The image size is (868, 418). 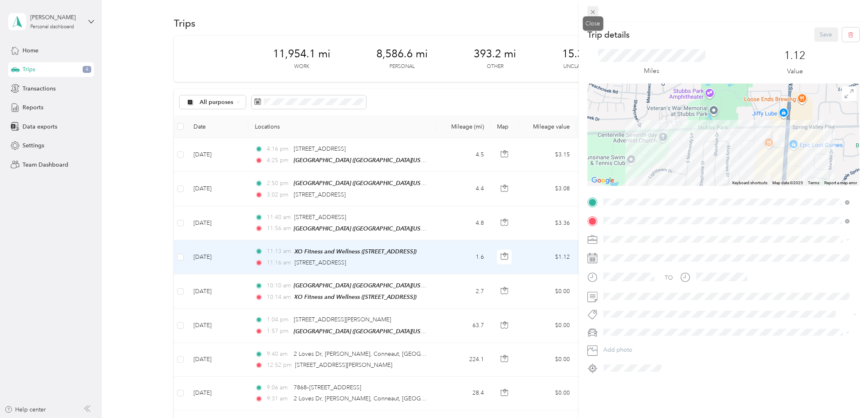 I want to click on button: Keyboard shortcuts, so click(x=750, y=183).